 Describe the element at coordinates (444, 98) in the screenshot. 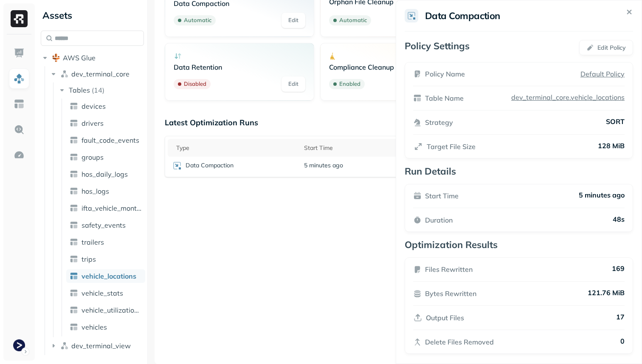

I see `p: Table Name` at that location.